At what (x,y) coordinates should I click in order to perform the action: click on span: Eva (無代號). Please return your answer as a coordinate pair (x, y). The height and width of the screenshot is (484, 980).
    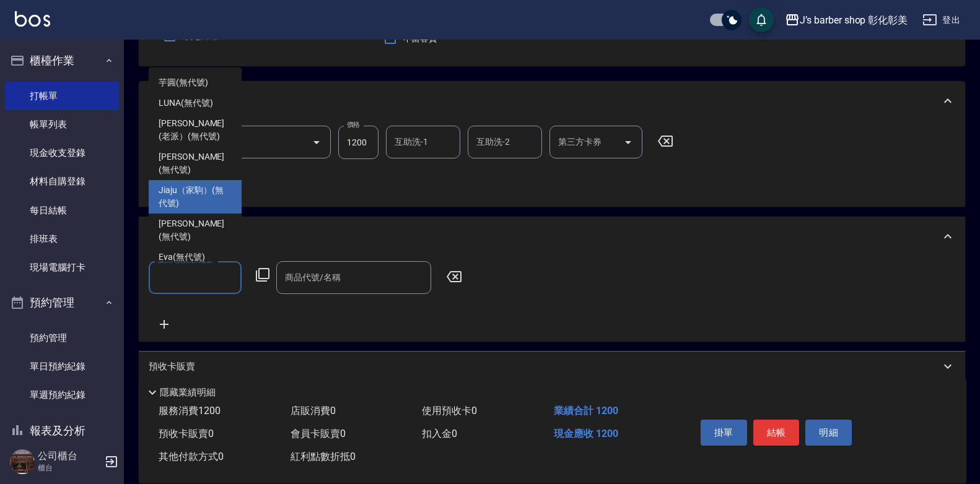
    Looking at the image, I should click on (182, 257).